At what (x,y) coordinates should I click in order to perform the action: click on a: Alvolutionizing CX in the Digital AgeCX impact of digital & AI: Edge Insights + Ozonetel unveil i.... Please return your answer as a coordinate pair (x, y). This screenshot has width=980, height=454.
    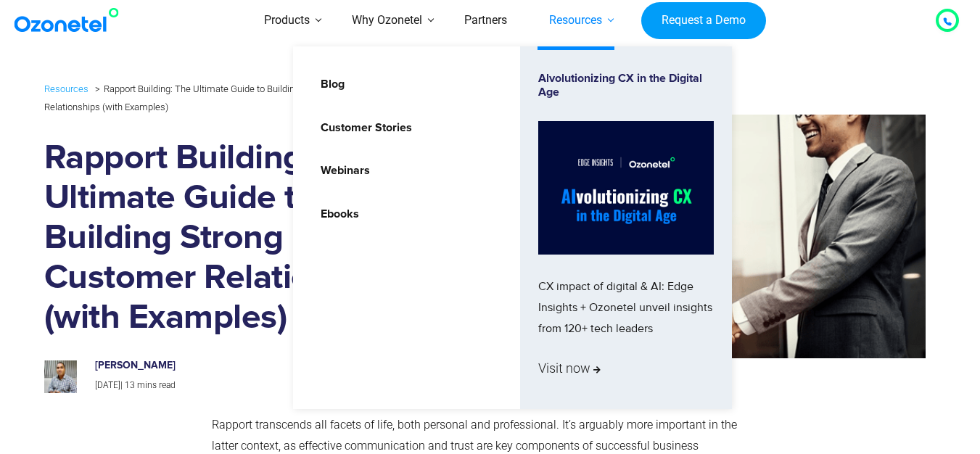
    Looking at the image, I should click on (626, 228).